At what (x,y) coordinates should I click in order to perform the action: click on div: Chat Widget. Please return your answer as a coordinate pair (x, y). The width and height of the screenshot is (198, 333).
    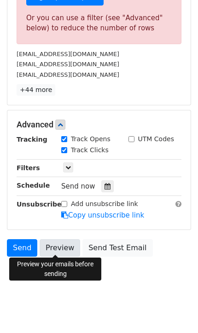
    Looking at the image, I should click on (175, 311).